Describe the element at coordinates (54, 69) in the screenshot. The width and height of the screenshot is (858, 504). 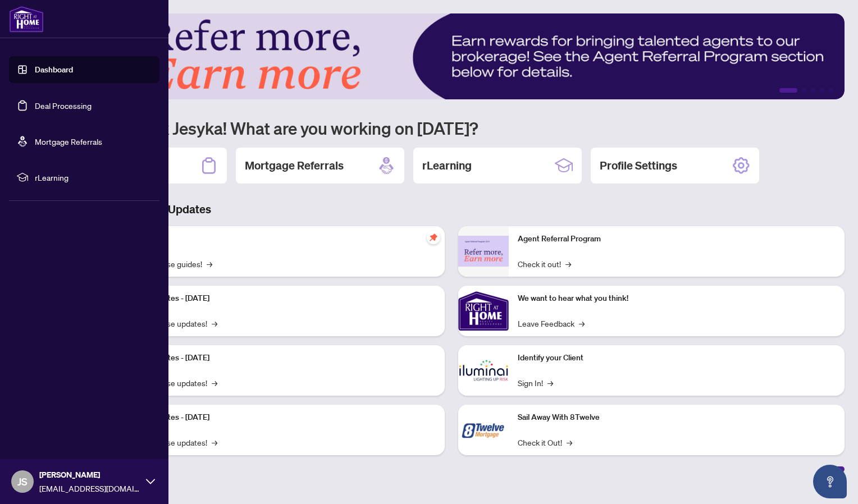
I see `a: Dashboard` at that location.